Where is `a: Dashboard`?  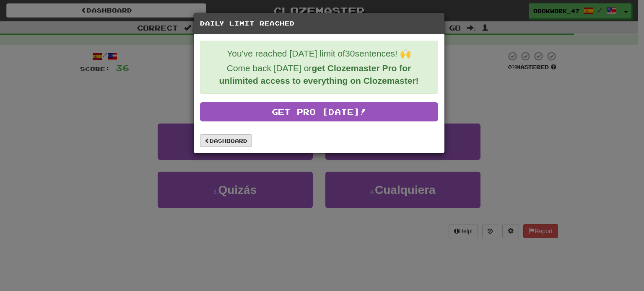 a: Dashboard is located at coordinates (226, 141).